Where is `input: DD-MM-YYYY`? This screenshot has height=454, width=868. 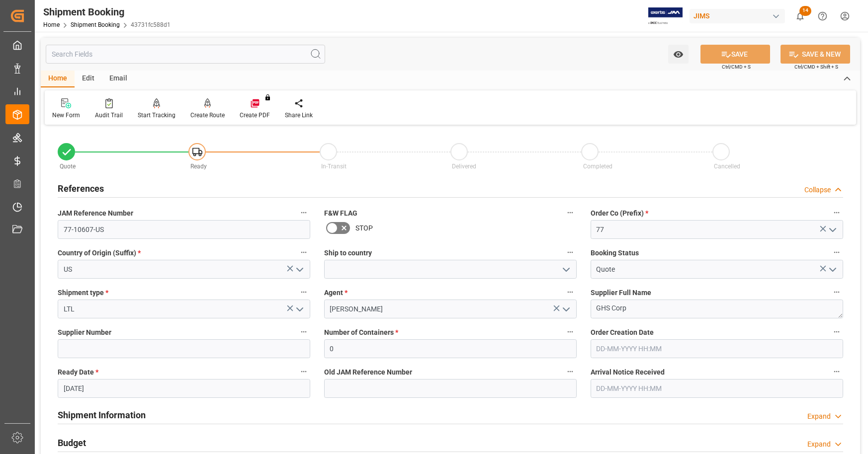 input: DD-MM-YYYY is located at coordinates (184, 389).